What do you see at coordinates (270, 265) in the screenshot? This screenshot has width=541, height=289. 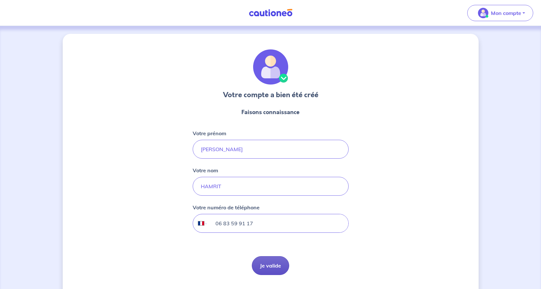 I see `button: Je valide` at bounding box center [270, 265].